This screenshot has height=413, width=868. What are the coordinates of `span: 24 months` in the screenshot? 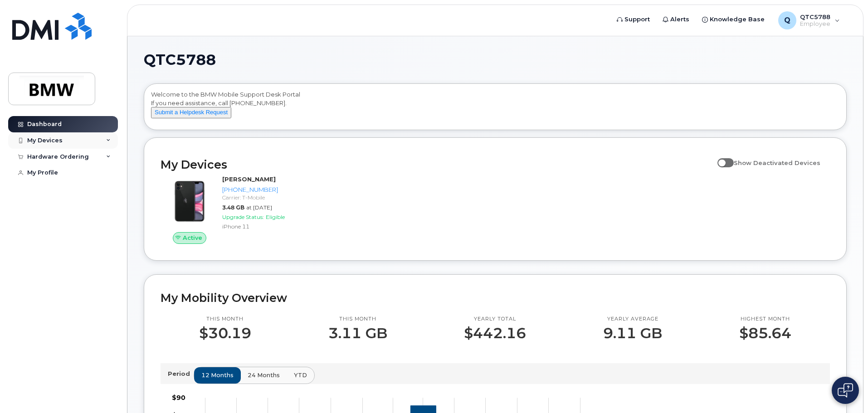 It's located at (263, 375).